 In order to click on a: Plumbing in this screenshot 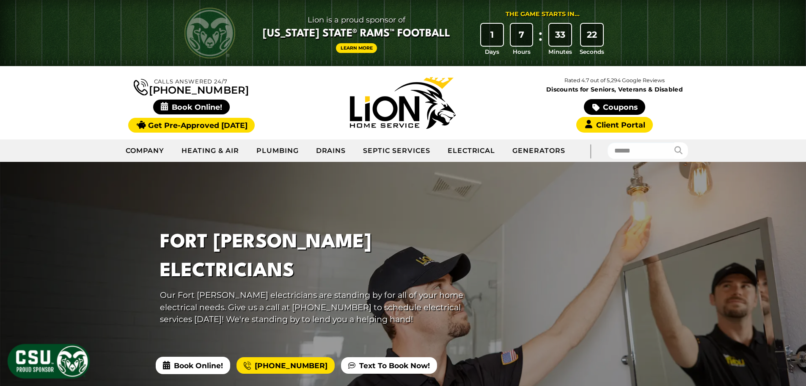, I will do `click(278, 151)`.